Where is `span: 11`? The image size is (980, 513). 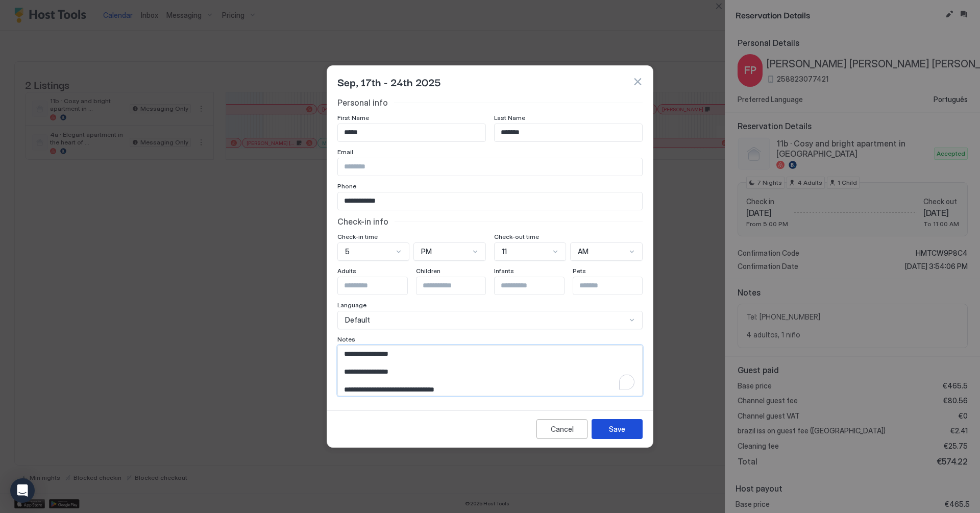
span: 11 is located at coordinates (504, 252).